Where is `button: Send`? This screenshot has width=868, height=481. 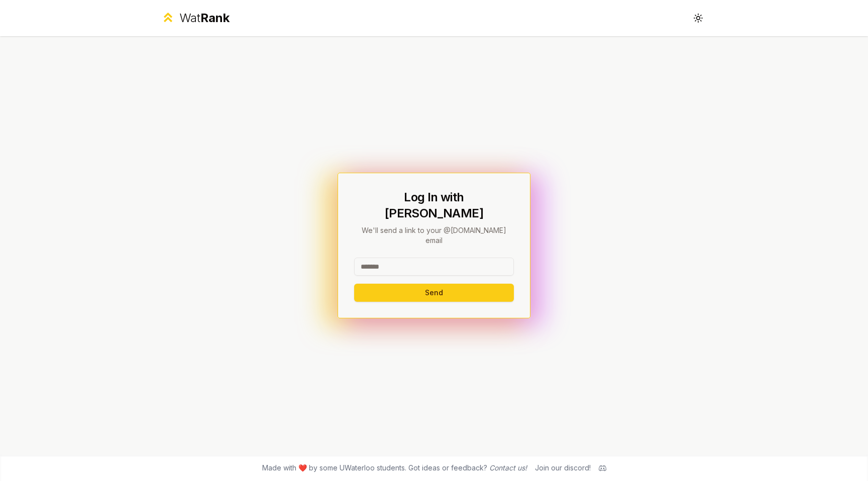 button: Send is located at coordinates (434, 293).